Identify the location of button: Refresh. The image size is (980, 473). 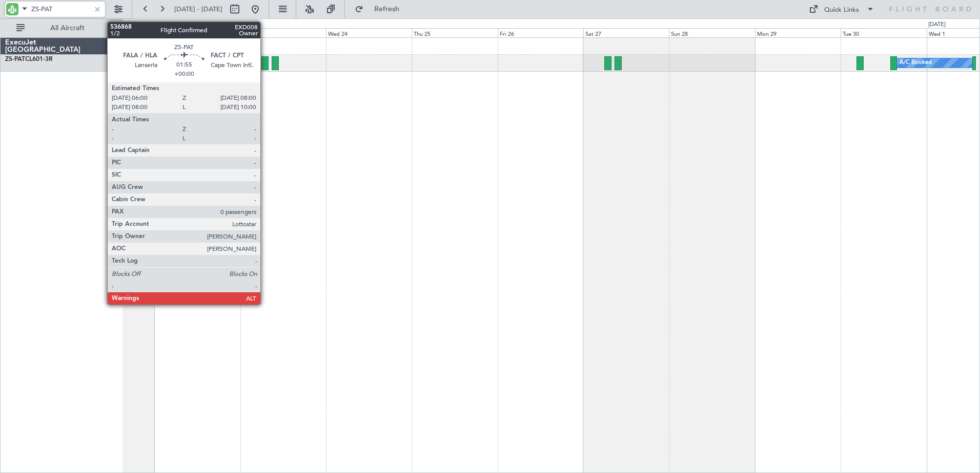
(380, 10).